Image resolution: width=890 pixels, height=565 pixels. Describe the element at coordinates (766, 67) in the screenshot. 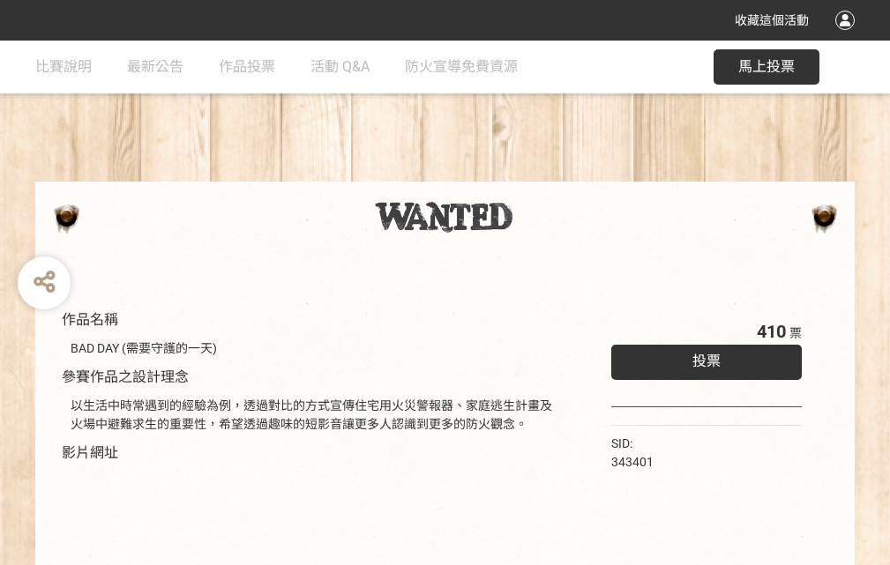

I see `button: 馬上投票` at that location.